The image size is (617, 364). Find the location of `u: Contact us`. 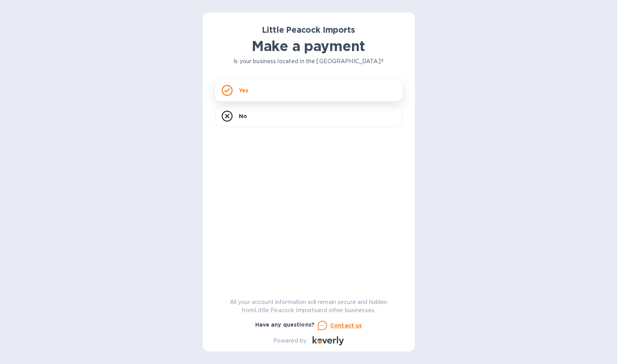

u: Contact us is located at coordinates (346, 325).